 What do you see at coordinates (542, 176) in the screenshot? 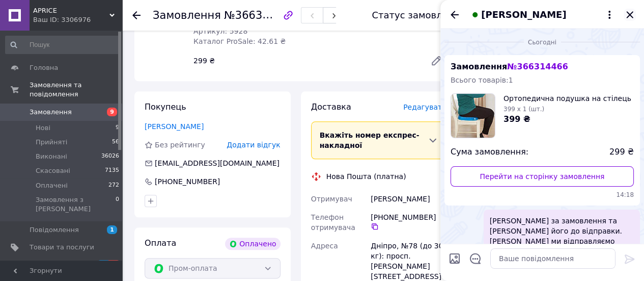
I see `a: Перейти на сторінку замовлення` at bounding box center [542, 176].